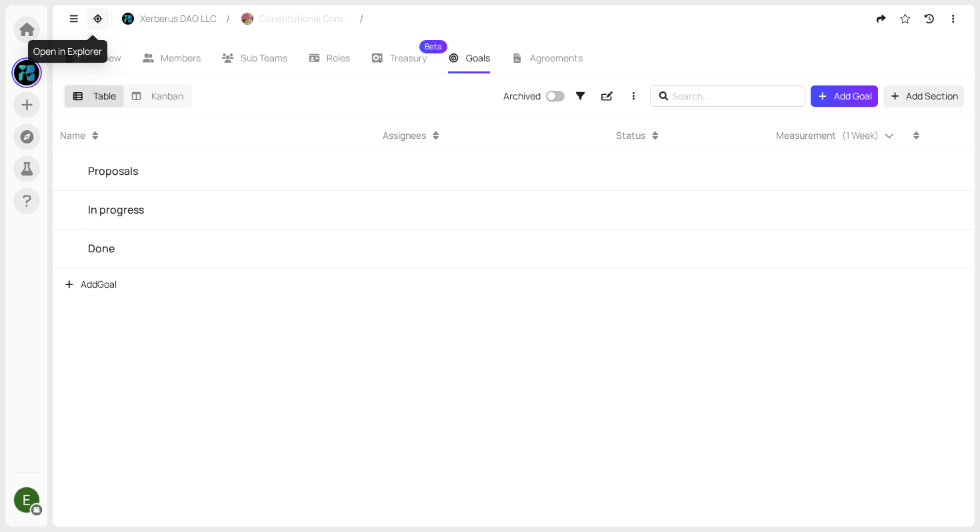  Describe the element at coordinates (869, 135) in the screenshot. I see `button: (1 Week)` at that location.